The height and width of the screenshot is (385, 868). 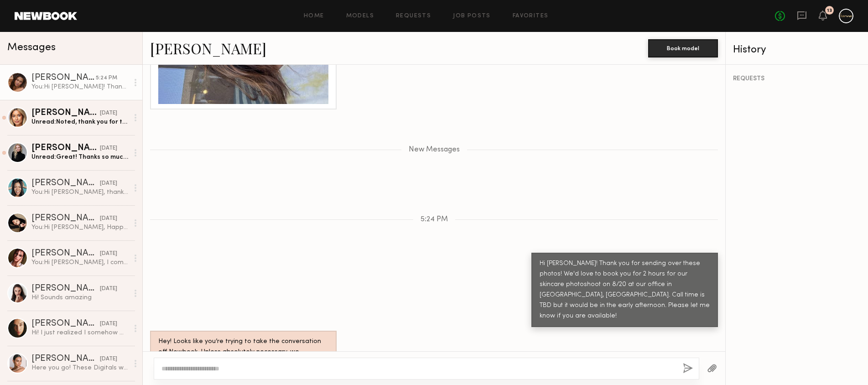 I want to click on div: Hi! I just realized I somehow missed your message earlier I didn’t get a notification for it. I r..., so click(x=80, y=333).